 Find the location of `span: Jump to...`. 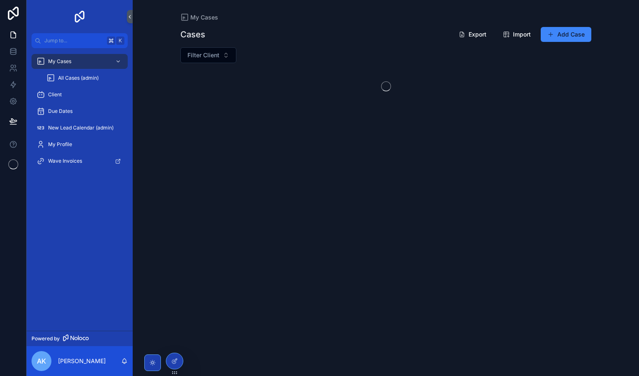

span: Jump to... is located at coordinates (74, 41).